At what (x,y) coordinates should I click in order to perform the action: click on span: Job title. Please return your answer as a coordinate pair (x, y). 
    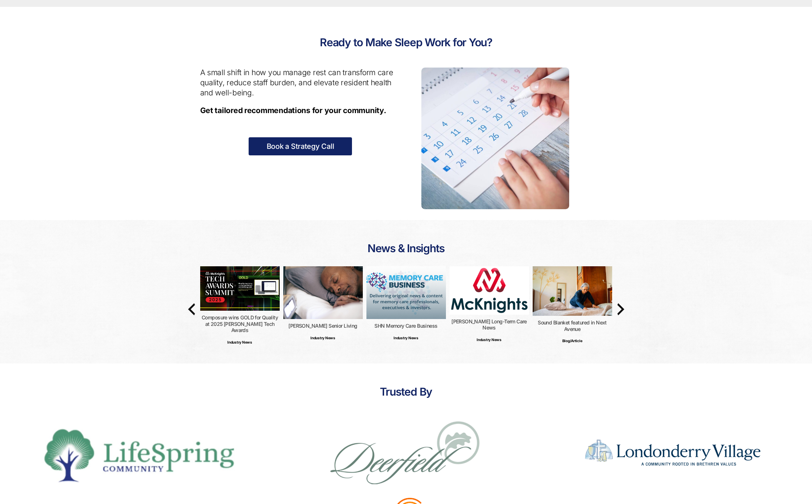
    Looking at the image, I should click on (214, 33).